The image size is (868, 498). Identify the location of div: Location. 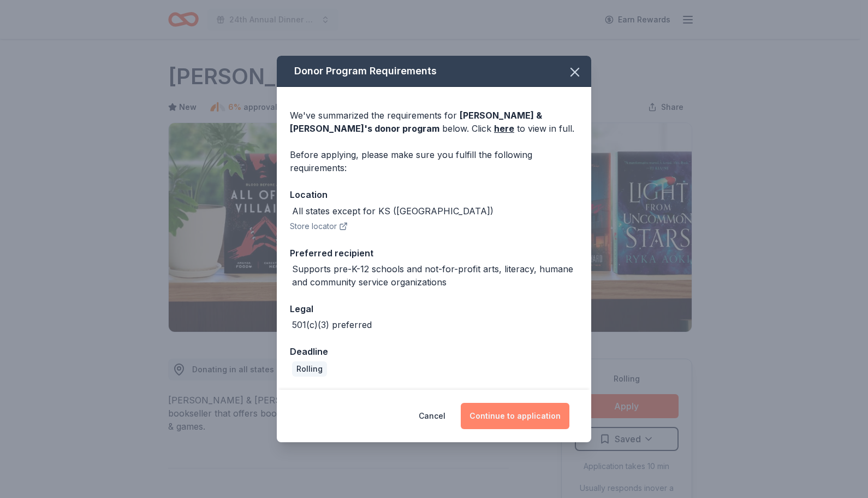
(434, 195).